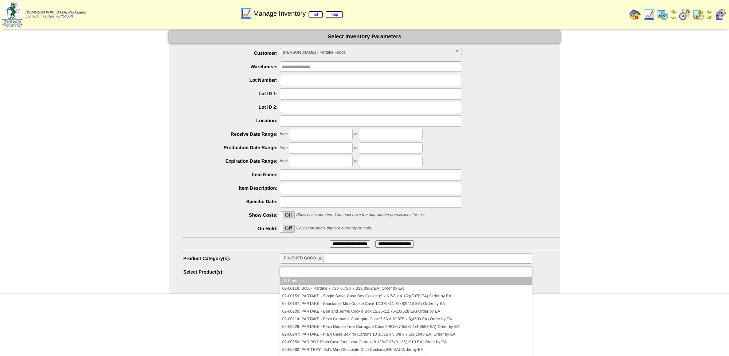 The width and height of the screenshot is (729, 356). I want to click on li: 02-00200: PARTAKE - Ben and Jerrys Cookie Box 15.25x12.75x10(628 EA) Order by EA, so click(406, 311).